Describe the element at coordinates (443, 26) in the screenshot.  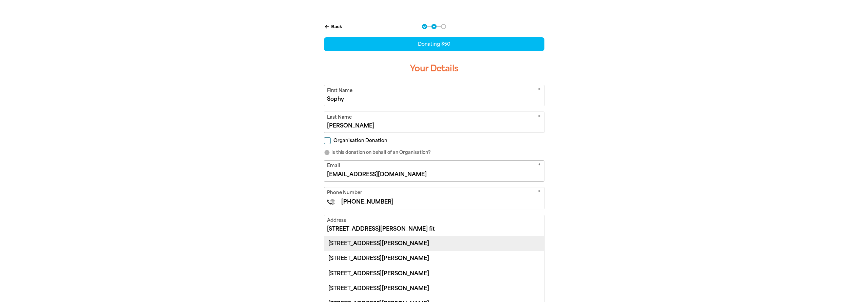
I see `button: Navigate to step 3 of 3 to enter your payment details` at that location.